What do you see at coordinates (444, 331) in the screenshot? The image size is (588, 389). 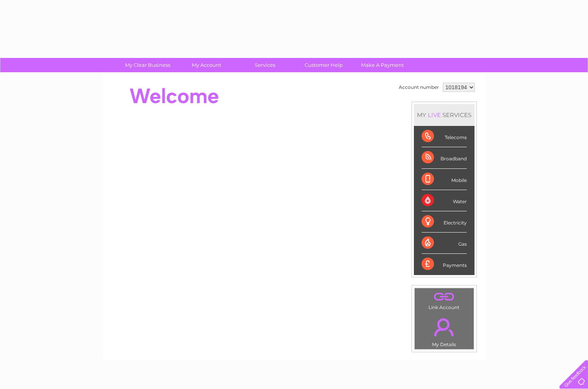 I see `td: My Details` at bounding box center [444, 331].